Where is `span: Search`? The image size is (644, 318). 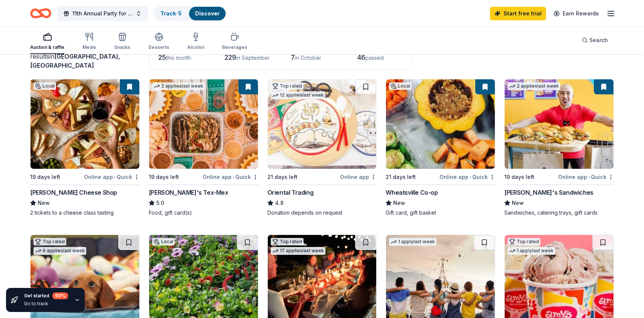 span: Search is located at coordinates (599, 40).